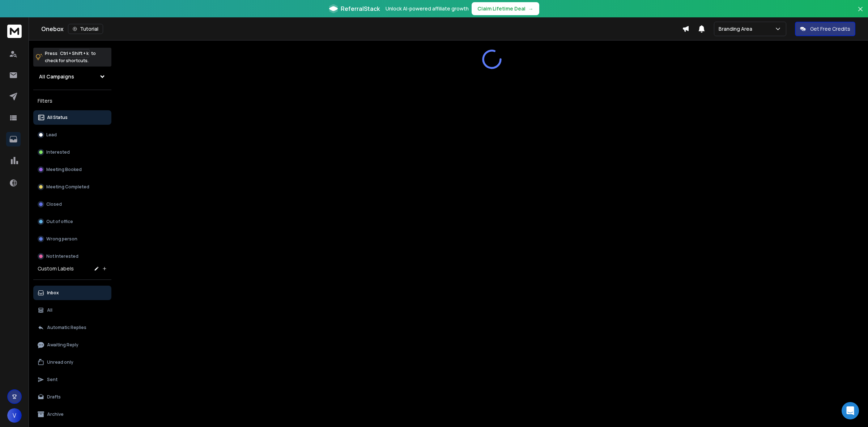  Describe the element at coordinates (72, 169) in the screenshot. I see `button: Meeting Booked` at that location.